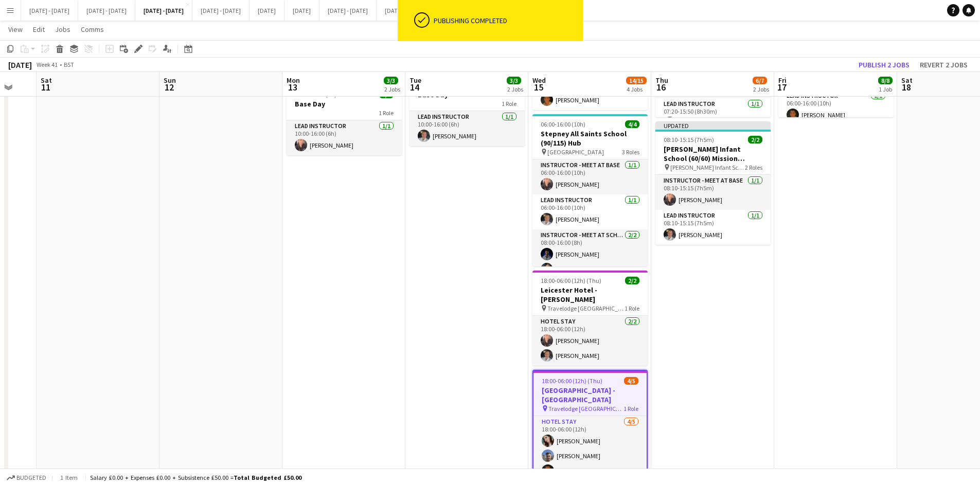 This screenshot has width=980, height=486. What do you see at coordinates (414, 87) in the screenshot?
I see `span: 14` at bounding box center [414, 87].